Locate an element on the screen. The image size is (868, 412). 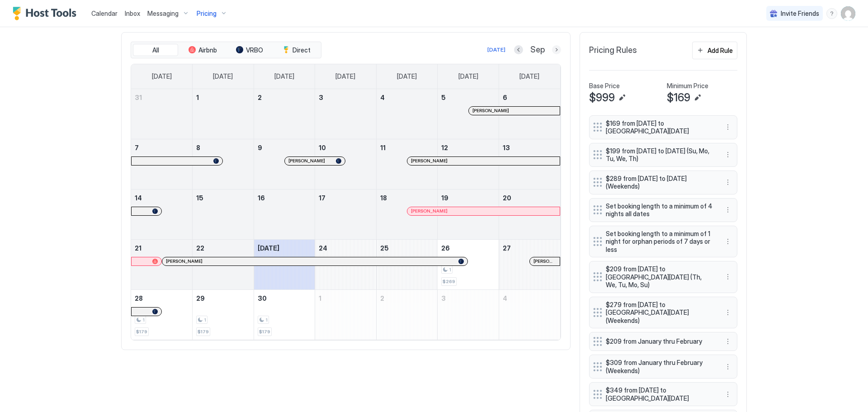
td: October 3, 2025 is located at coordinates (469, 314).